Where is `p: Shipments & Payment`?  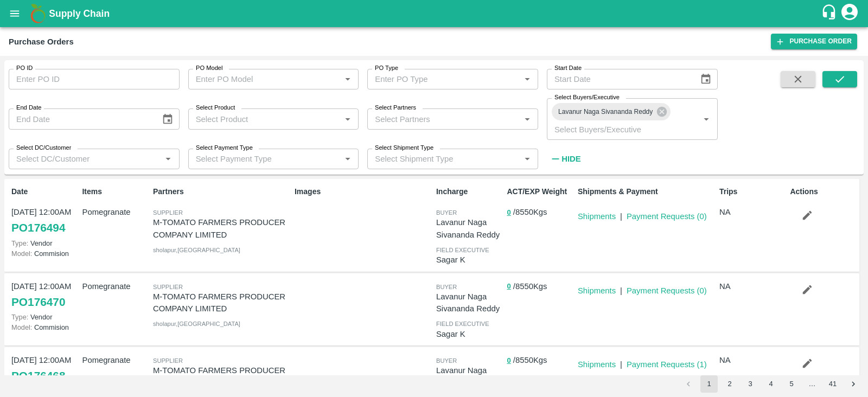 p: Shipments & Payment is located at coordinates (646, 192).